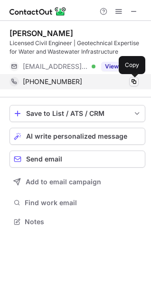 The height and width of the screenshot is (303, 151). What do you see at coordinates (77, 47) in the screenshot?
I see `div: Licensed Civil Engineer | Geotechnical Expertise for Water and Wastewater Infrastructure` at bounding box center [77, 47].